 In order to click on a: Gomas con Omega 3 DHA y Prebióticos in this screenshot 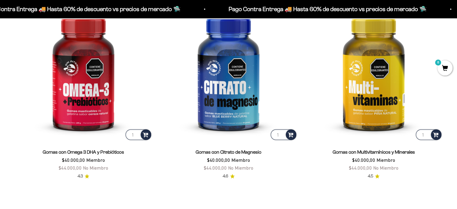, I will do `click(83, 152)`.